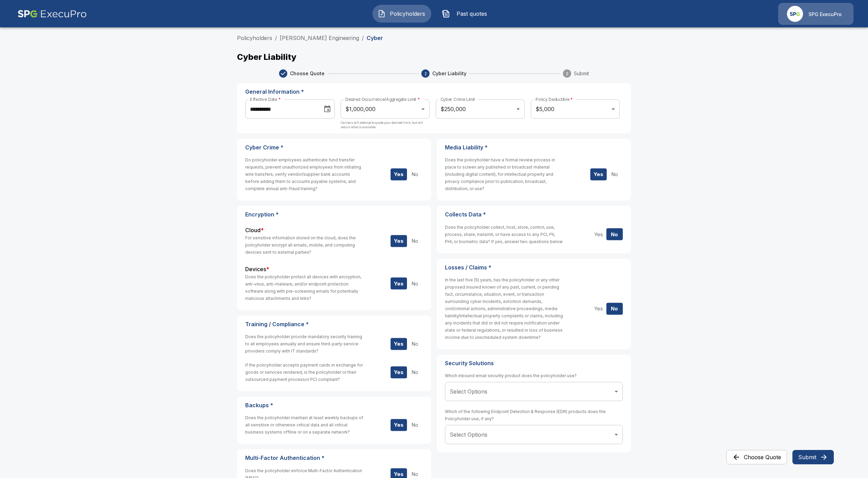 Image resolution: width=868 pixels, height=478 pixels. I want to click on label: Policy Deductible, so click(554, 99).